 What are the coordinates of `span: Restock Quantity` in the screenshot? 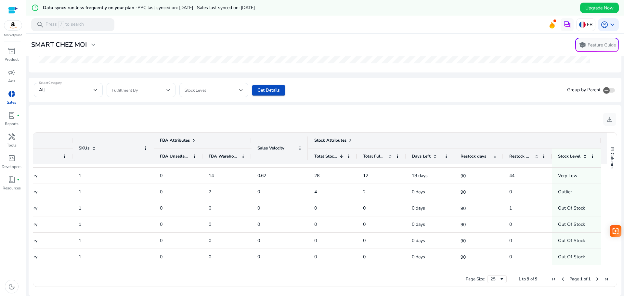 It's located at (521, 156).